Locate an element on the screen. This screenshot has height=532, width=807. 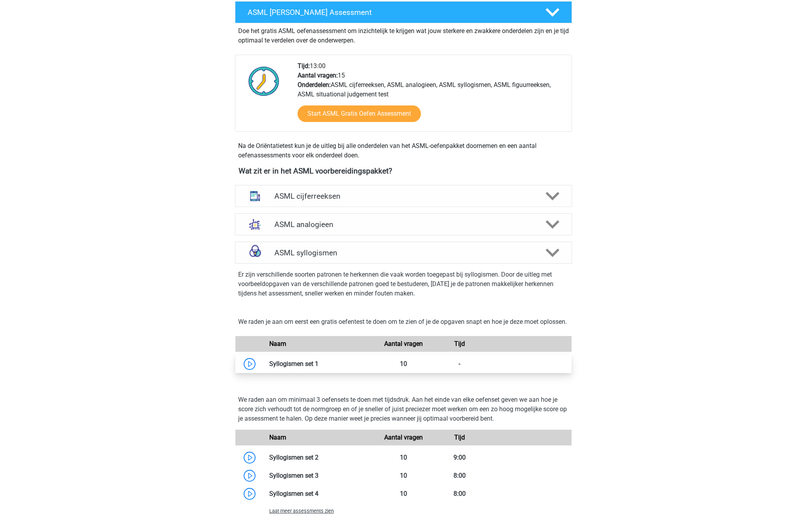
img: analogieen is located at coordinates (255, 224).